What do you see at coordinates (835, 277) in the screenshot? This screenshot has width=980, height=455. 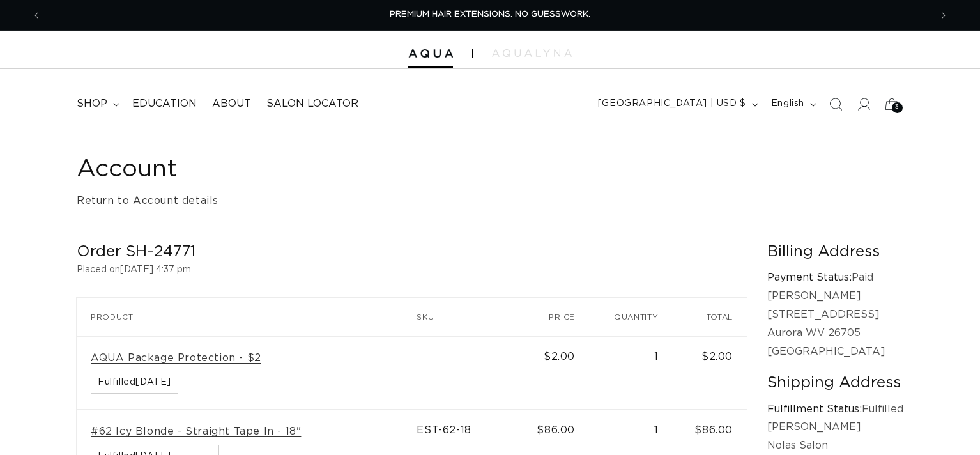 I see `p: Paid` at bounding box center [835, 277].